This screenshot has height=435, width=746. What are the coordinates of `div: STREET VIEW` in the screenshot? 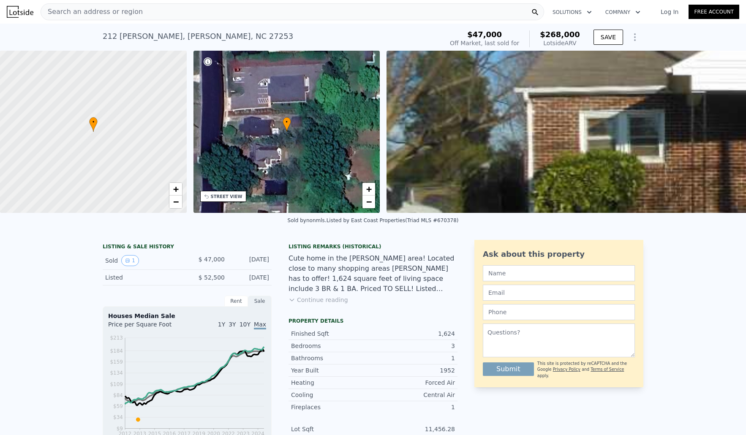 It's located at (226, 196).